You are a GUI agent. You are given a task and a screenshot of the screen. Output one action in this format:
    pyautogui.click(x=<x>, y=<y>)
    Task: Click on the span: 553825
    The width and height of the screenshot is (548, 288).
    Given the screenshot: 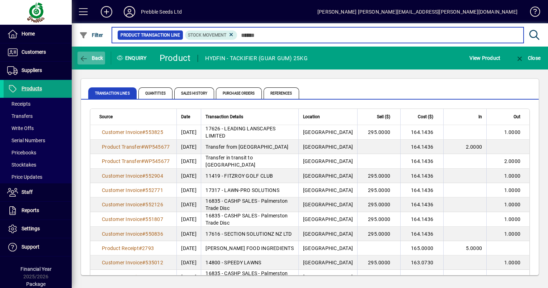 What is the action you would take?
    pyautogui.click(x=154, y=132)
    